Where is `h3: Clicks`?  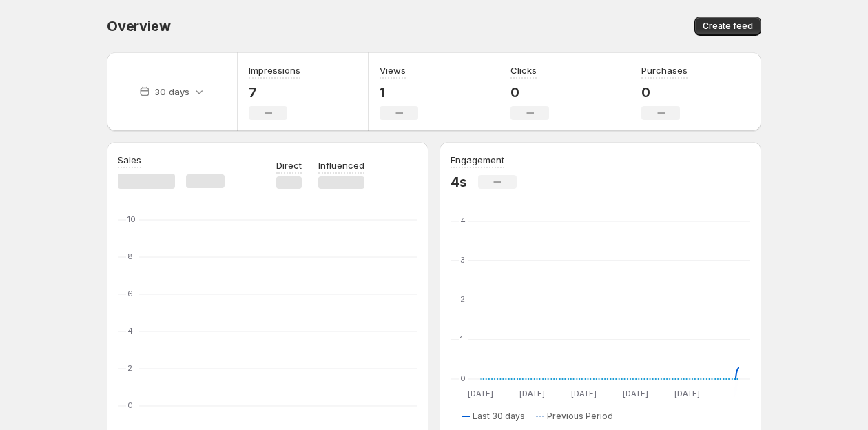
h3: Clicks is located at coordinates (523, 70).